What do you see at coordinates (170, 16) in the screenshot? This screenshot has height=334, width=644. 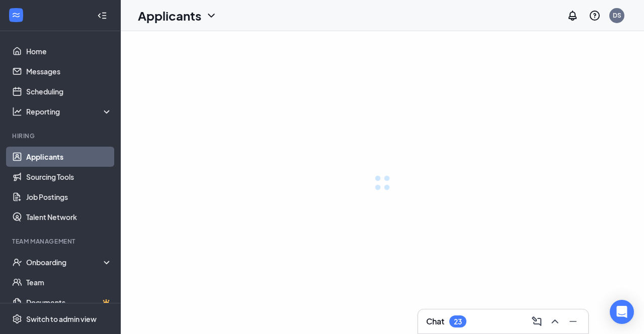 I see `h1: Applicants` at bounding box center [170, 16].